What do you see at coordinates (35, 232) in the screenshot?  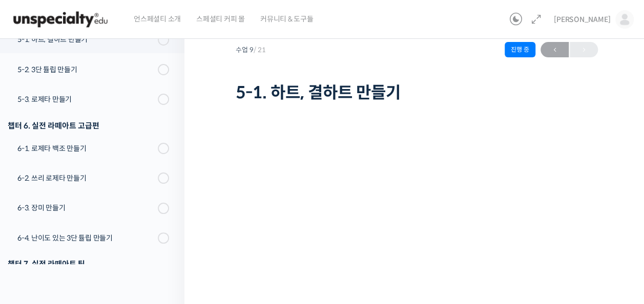 I see `a: 홈` at bounding box center [35, 232].